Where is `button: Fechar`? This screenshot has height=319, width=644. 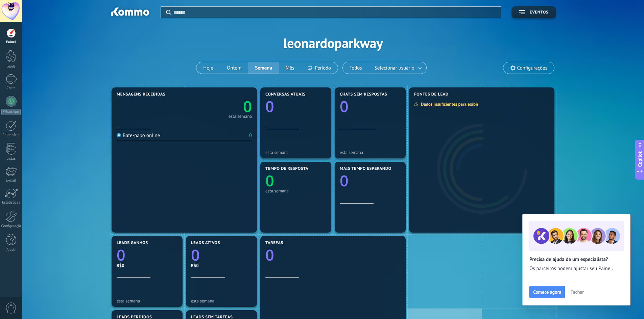 button: Fechar is located at coordinates (577, 292).